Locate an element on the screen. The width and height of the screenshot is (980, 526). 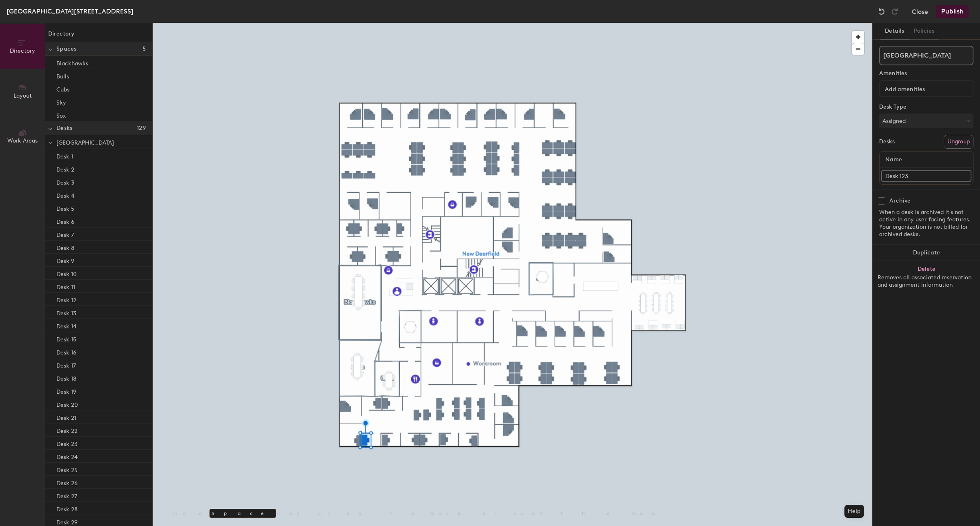
p: Desk 24 is located at coordinates (67, 456).